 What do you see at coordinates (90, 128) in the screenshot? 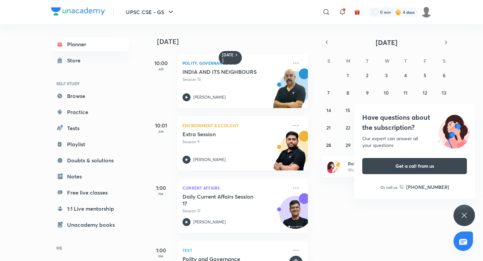
I see `a: Tests` at bounding box center [90, 128].